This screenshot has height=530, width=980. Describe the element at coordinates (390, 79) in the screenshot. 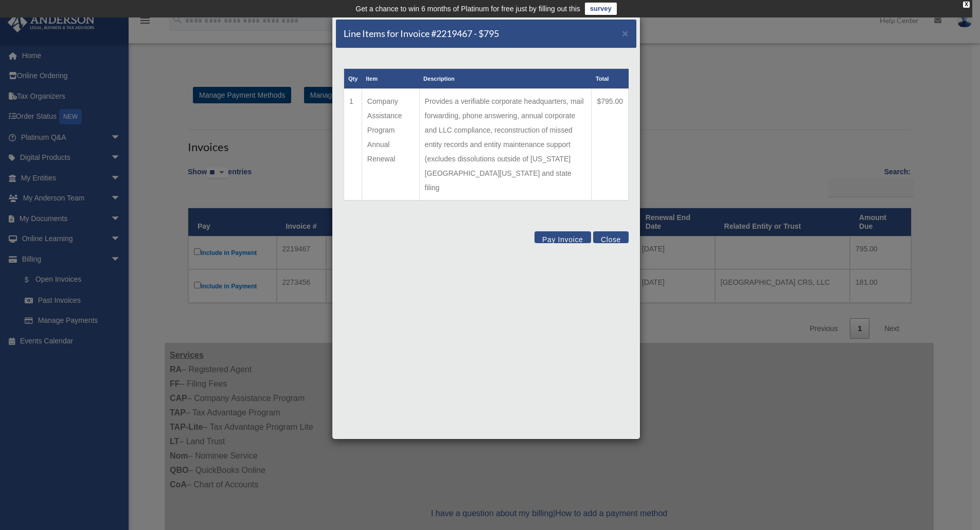

I see `th: Item` at that location.